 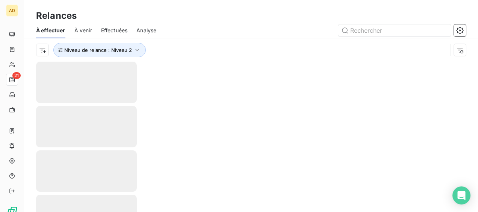 What do you see at coordinates (114, 30) in the screenshot?
I see `span: Effectuées` at bounding box center [114, 30].